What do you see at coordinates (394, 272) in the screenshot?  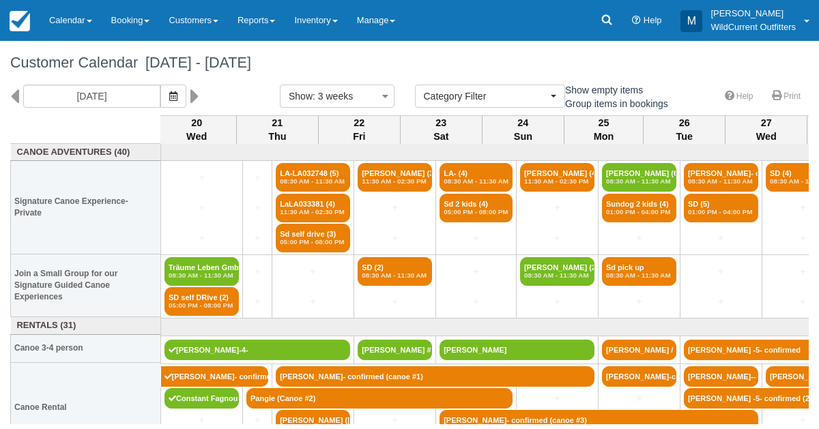 I see `a: SD (2)08:30 AM - 11:30 AM` at bounding box center [394, 272].